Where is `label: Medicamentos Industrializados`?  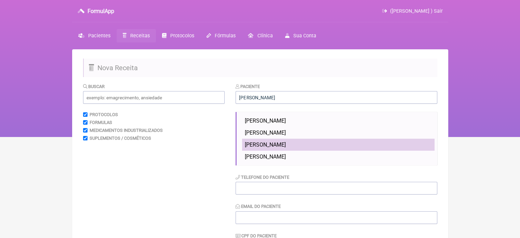 label: Medicamentos Industrializados is located at coordinates (126, 130).